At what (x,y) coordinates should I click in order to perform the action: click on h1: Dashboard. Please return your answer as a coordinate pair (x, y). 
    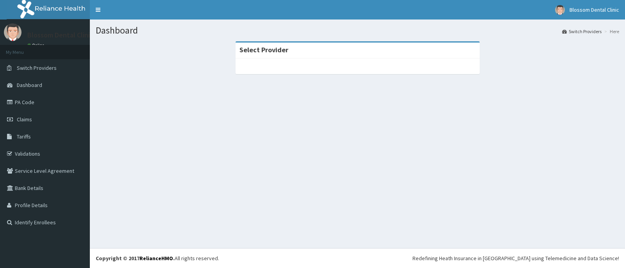
    Looking at the image, I should click on (358, 30).